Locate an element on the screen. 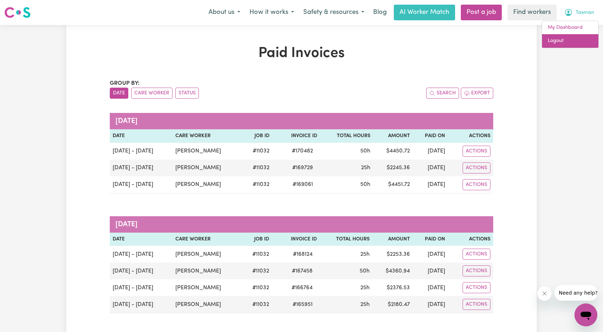 The image size is (603, 332). td: $ 2253.36 is located at coordinates (392, 254).